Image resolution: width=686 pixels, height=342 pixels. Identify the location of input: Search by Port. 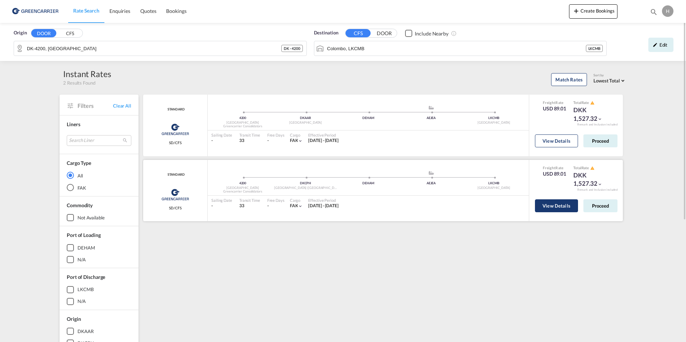
(456, 48).